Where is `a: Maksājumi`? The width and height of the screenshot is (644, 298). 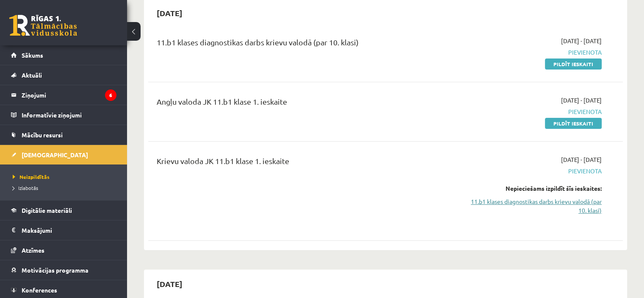
a: Maksājumi is located at coordinates (63, 230).